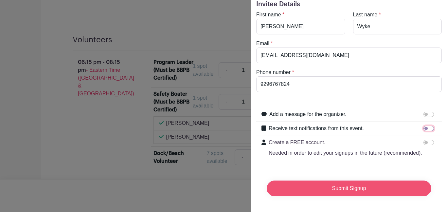 The height and width of the screenshot is (212, 447). Describe the element at coordinates (273, 72) in the screenshot. I see `label: Phone number` at that location.